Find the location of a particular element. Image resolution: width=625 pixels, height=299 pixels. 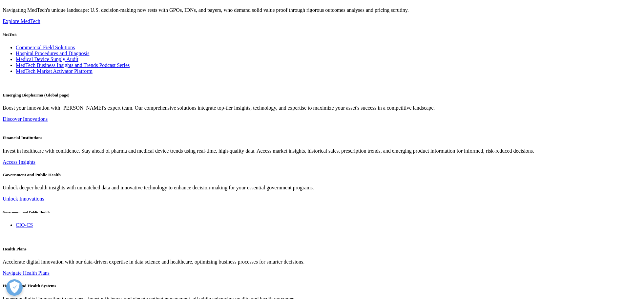

a: Commercial Field Solutions is located at coordinates (45, 47).